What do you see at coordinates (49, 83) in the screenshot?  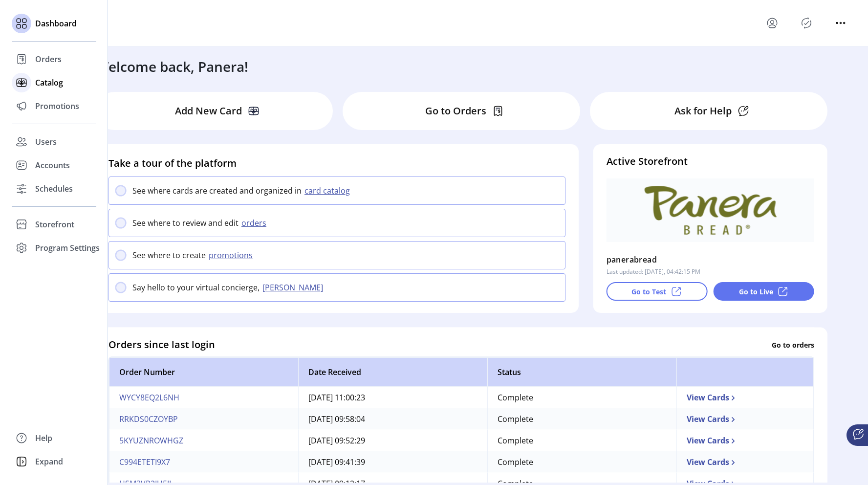 I see `span: Catalog` at bounding box center [49, 83].